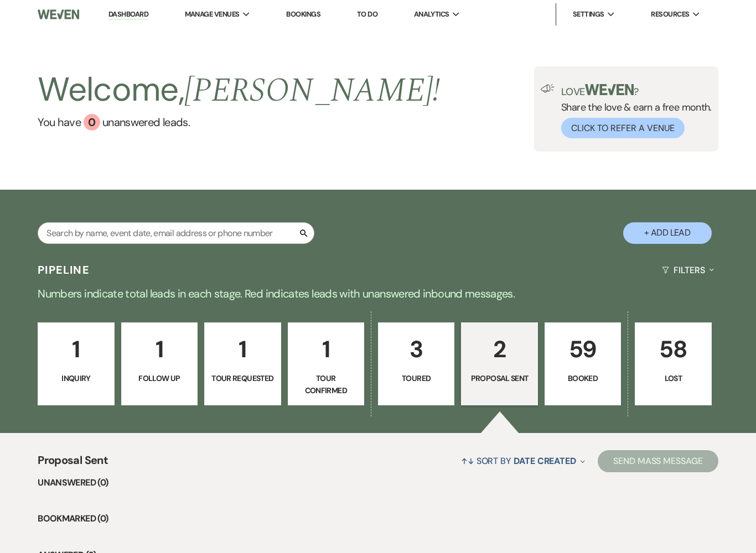 The height and width of the screenshot is (553, 756). I want to click on button: Sort By Date Created, so click(523, 461).